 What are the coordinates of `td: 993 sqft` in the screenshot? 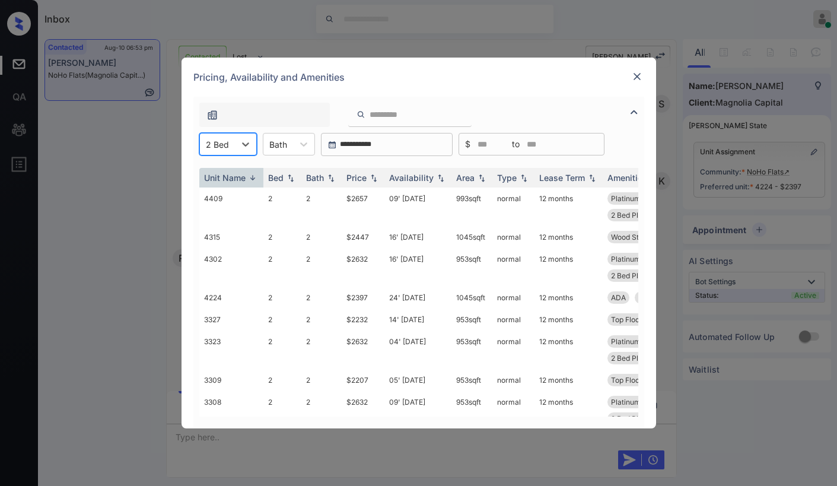 It's located at (472, 207).